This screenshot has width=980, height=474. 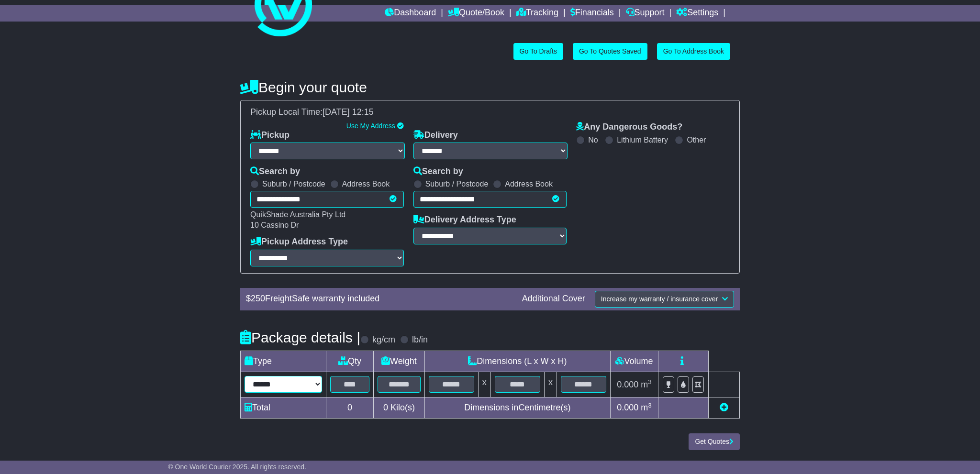 What do you see at coordinates (379, 299) in the screenshot?
I see `div: $ FreightSafe warranty included` at bounding box center [379, 299].